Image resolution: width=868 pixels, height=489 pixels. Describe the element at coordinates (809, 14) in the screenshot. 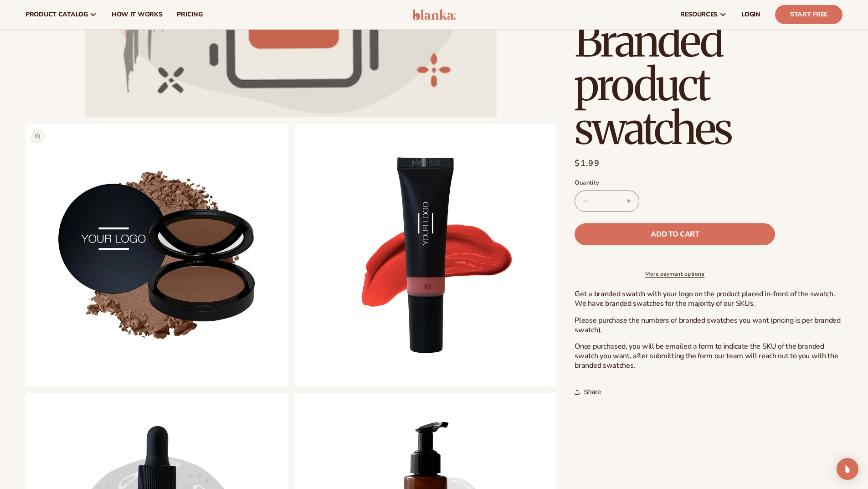

I see `a: Start Free` at that location.